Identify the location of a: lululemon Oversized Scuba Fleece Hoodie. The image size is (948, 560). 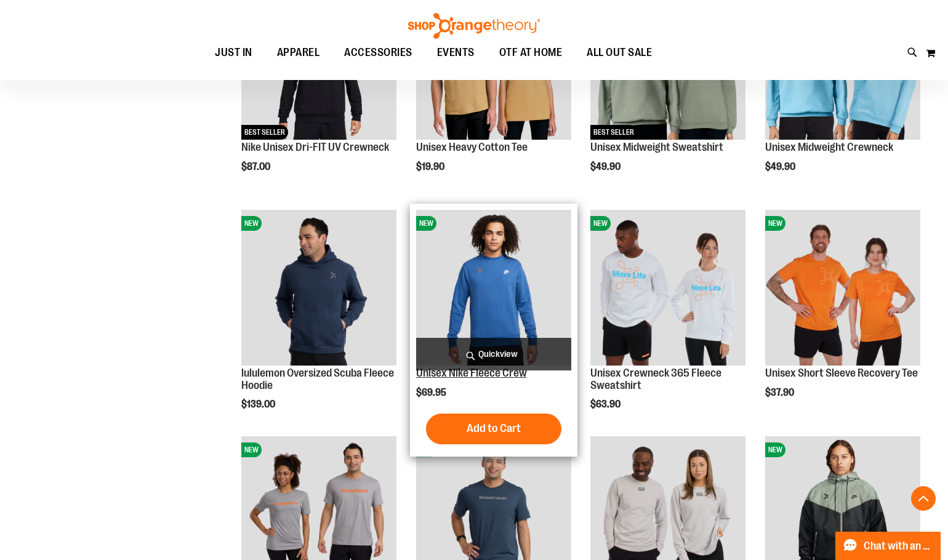
(318, 379).